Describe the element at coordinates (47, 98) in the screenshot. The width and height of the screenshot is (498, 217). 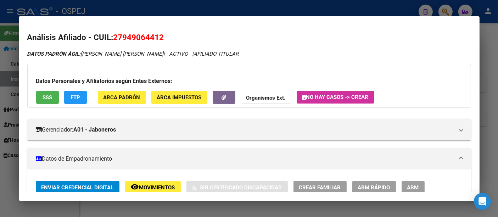
I see `span: SSS` at that location.